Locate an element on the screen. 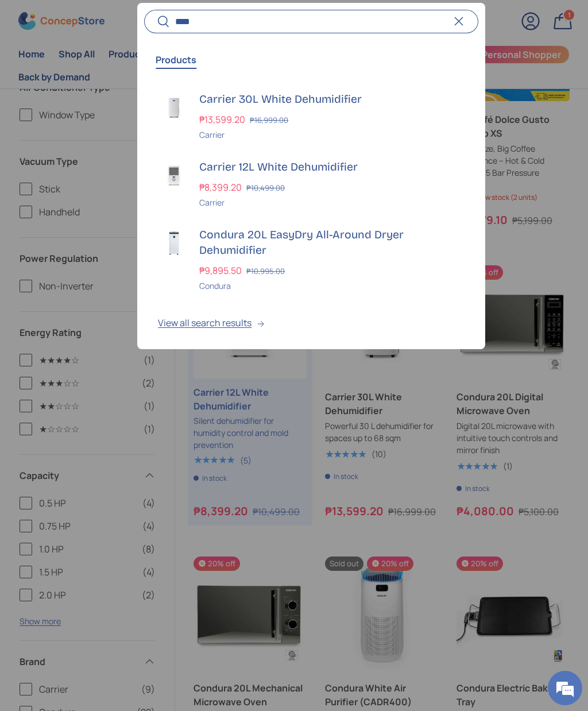 This screenshot has width=588, height=711. em: Submit is located at coordinates (188, 361).